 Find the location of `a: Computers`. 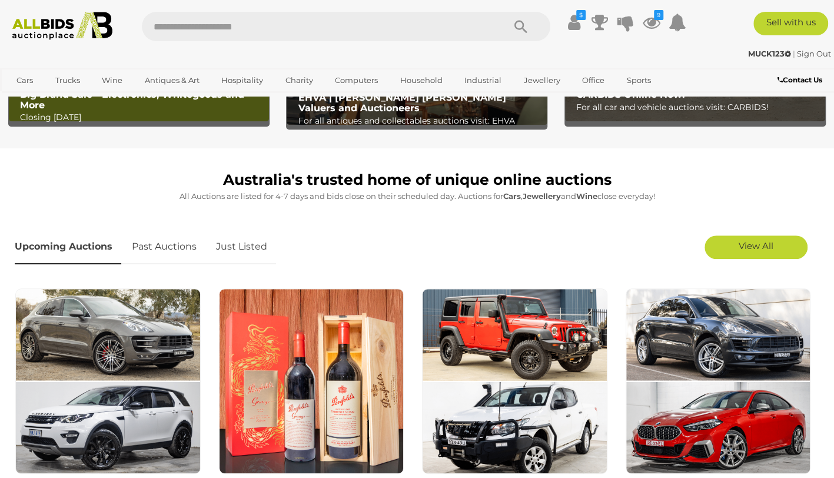

a: Computers is located at coordinates (356, 80).